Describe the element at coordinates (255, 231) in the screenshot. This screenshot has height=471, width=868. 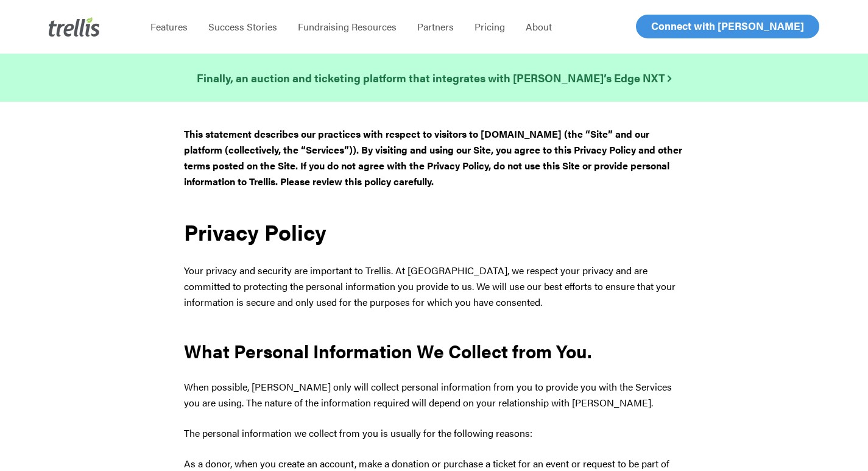
I see `strong: Privacy Policy` at that location.